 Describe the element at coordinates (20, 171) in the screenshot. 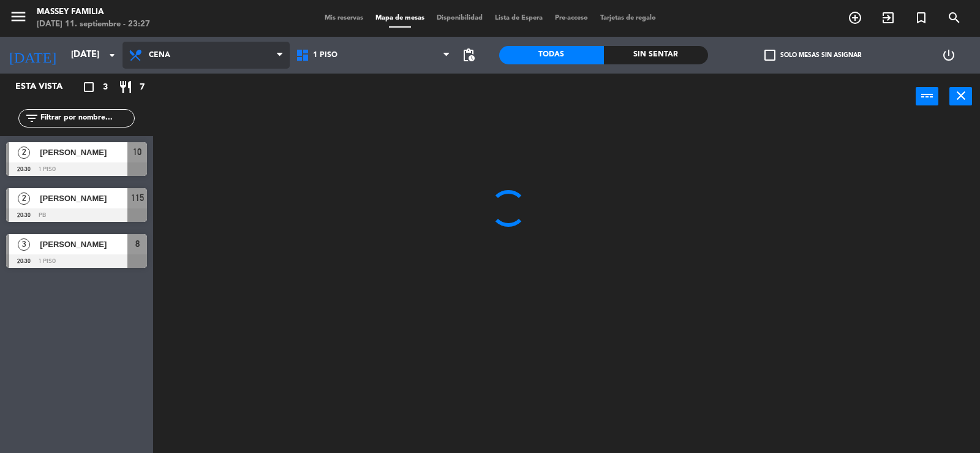

I see `img: Email` at that location.